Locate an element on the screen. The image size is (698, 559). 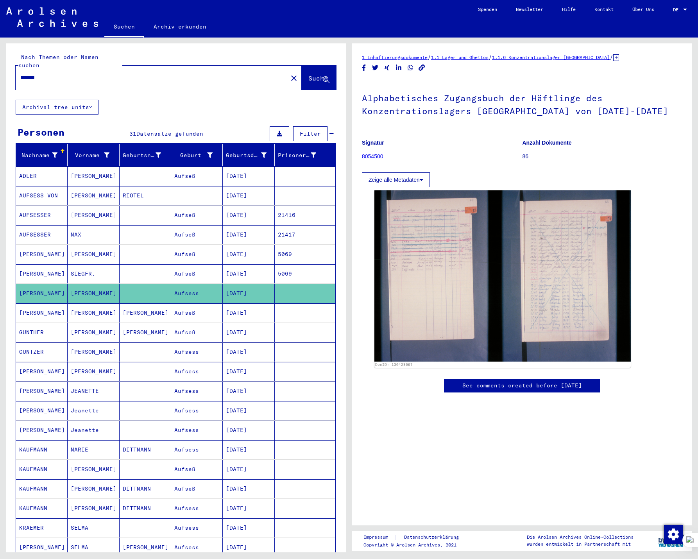
mat-icon: close is located at coordinates (294, 78).